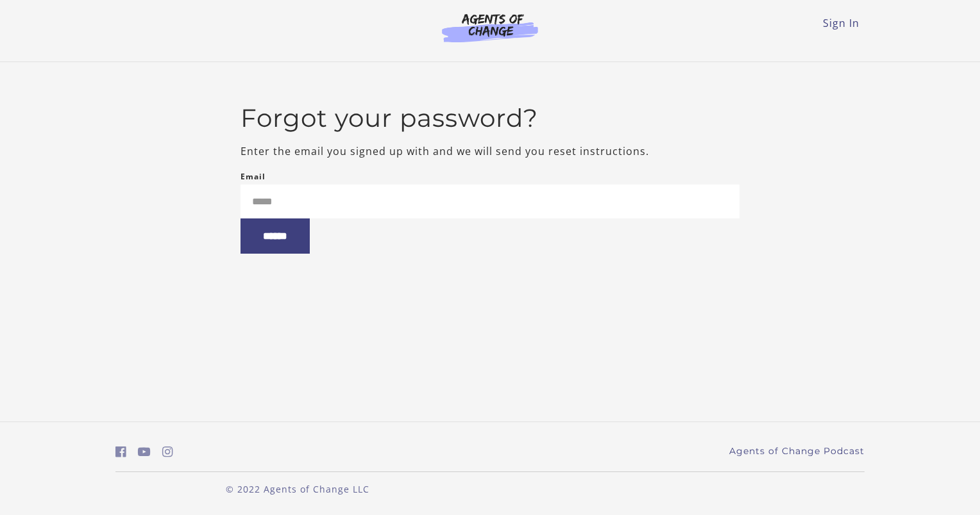  Describe the element at coordinates (841, 23) in the screenshot. I see `a: Sign In` at that location.